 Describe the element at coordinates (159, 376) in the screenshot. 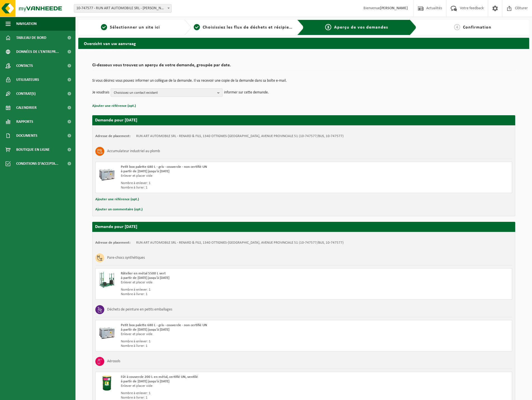

I see `span: Fût à couvercle 200 L en métal, certifié UN, ventilé` at that location.